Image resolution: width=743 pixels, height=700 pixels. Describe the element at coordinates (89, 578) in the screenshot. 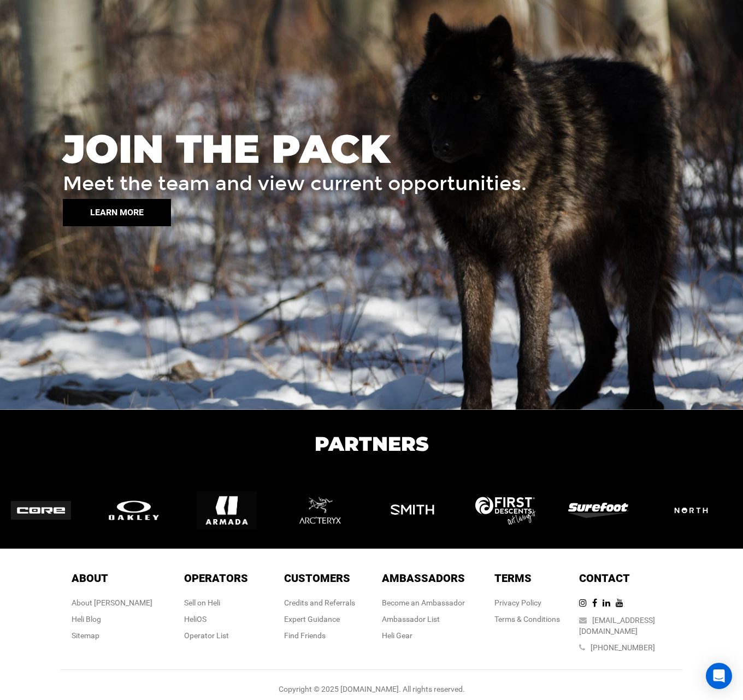

I see `span: About` at that location.